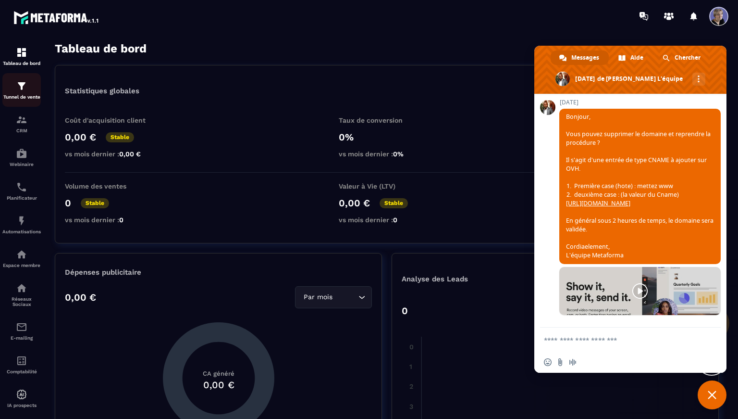  I want to click on a: automationsautomationsAutomatisations, so click(22, 224).